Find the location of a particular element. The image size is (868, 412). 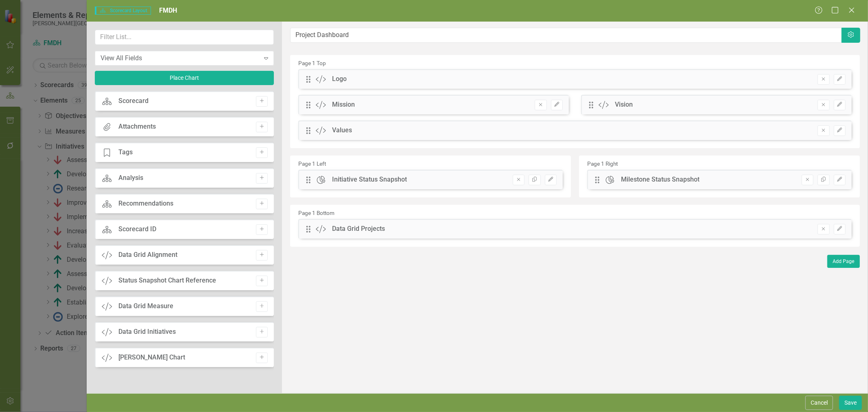

div: Status Snapshot Chart Reference is located at coordinates (167, 281).